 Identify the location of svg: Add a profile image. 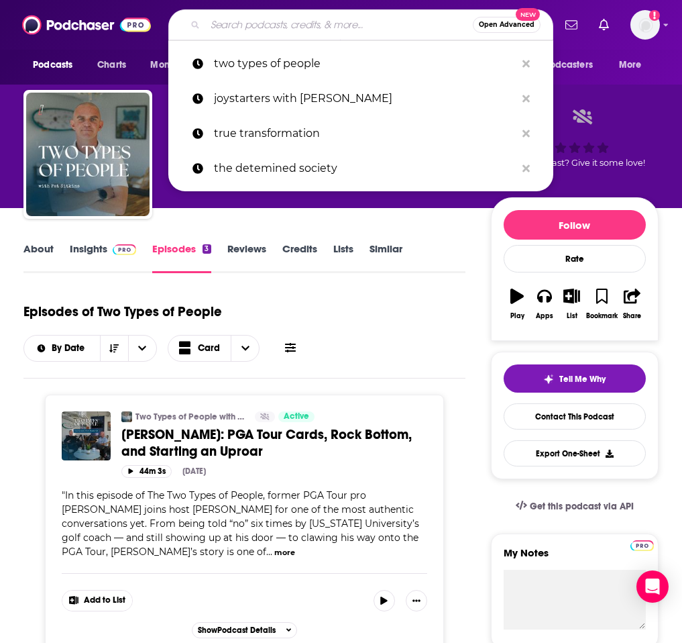
(655, 15).